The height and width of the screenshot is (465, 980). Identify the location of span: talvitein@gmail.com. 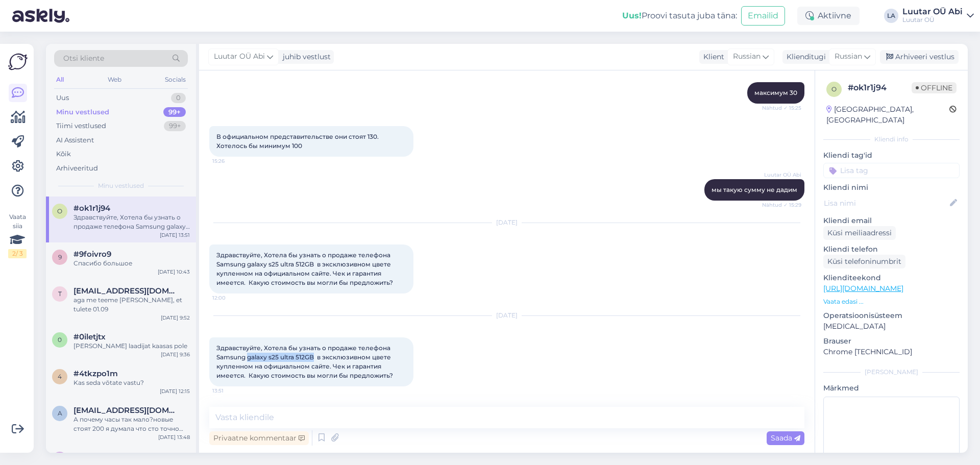
(127, 291).